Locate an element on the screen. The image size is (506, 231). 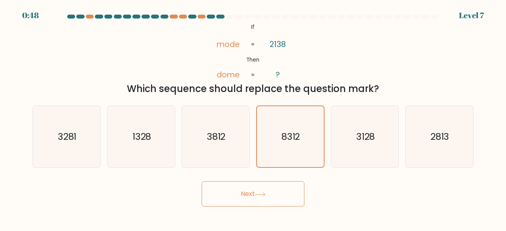
tspan: dome is located at coordinates (228, 74).